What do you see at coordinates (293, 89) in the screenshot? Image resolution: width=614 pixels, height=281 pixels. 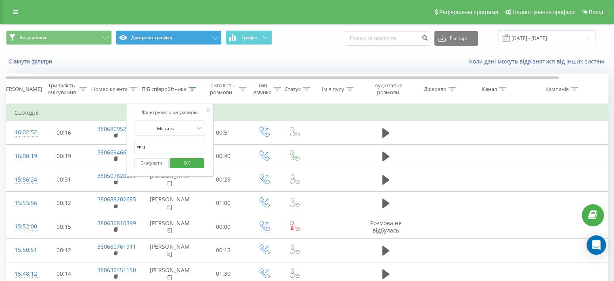 I see `div: Статус` at bounding box center [293, 89].